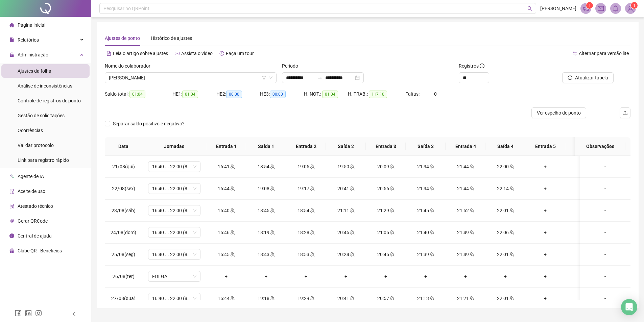 This screenshot has width=644, height=322. I want to click on th: Entrada 5, so click(545, 146).